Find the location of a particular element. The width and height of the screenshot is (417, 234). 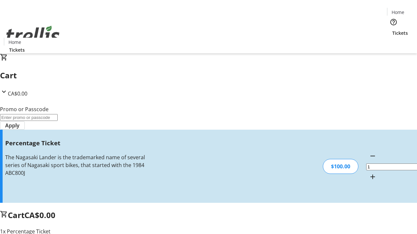

div: $100.00 is located at coordinates (340, 167).